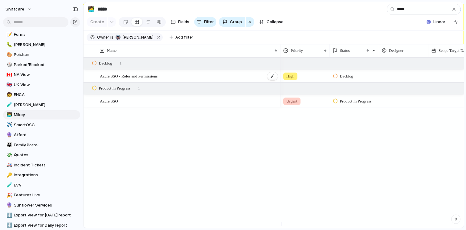 Image resolution: width=466 pixels, height=230 pixels. Describe the element at coordinates (42, 85) in the screenshot. I see `div: 🇬🇧UK View` at that location.